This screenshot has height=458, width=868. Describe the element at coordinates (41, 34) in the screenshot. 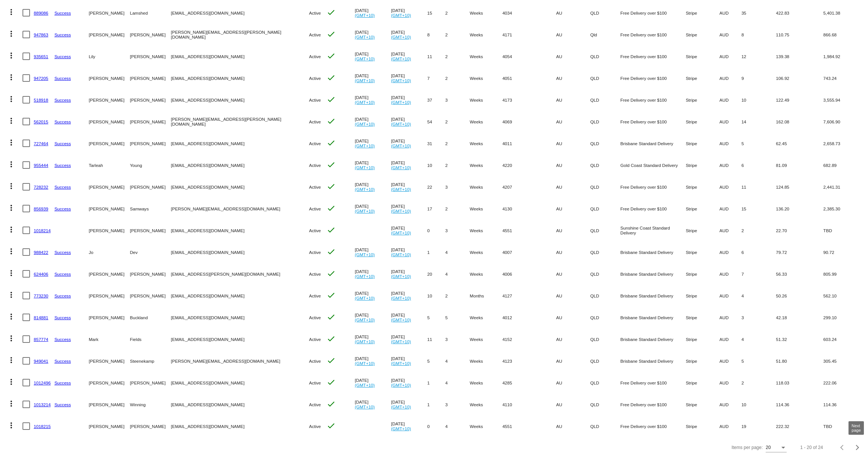

I see `a: 947863` at that location.